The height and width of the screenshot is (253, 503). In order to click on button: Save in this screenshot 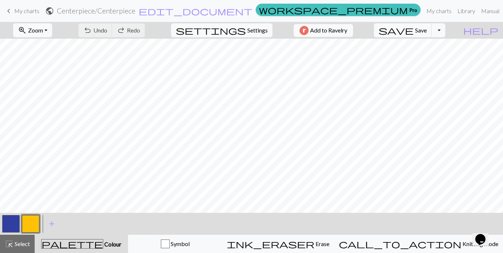, I will do `click(403, 30)`.